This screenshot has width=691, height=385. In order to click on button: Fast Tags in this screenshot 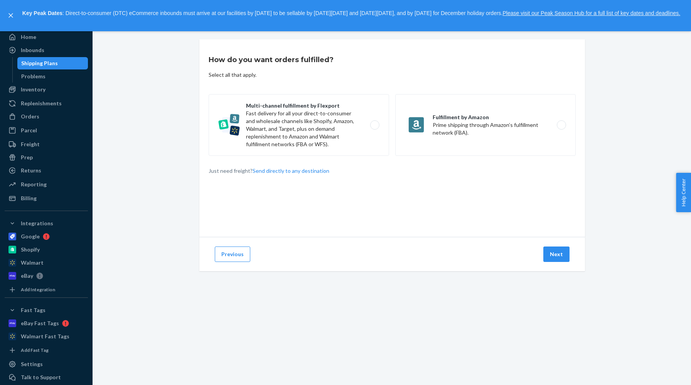, I will do `click(46, 310)`.